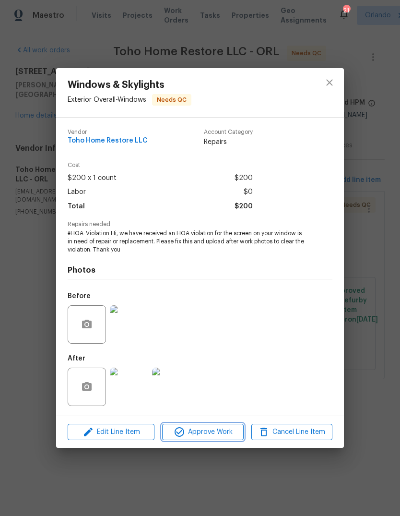 This screenshot has width=400, height=516. Describe the element at coordinates (330, 83) in the screenshot. I see `button: close` at that location.